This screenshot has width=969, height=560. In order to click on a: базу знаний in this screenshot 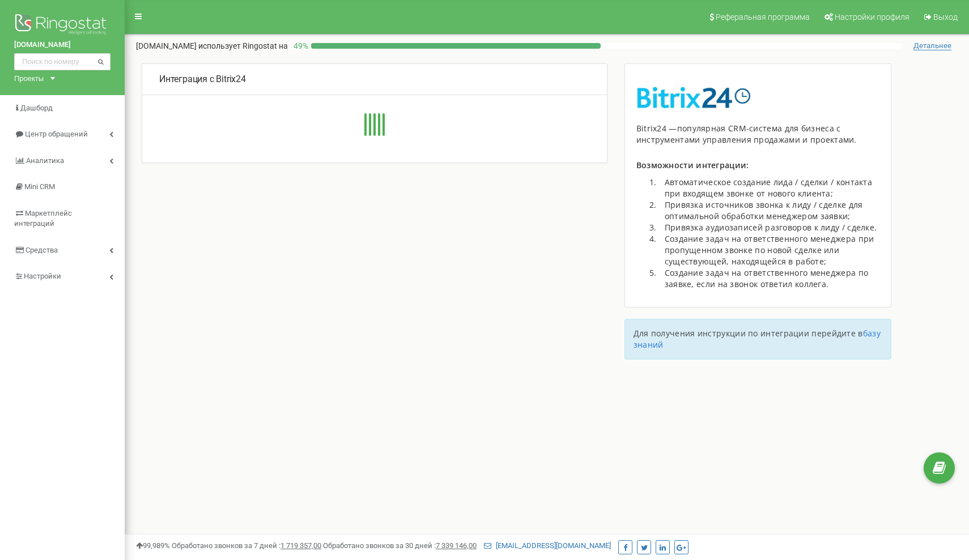, I will do `click(757, 339)`.